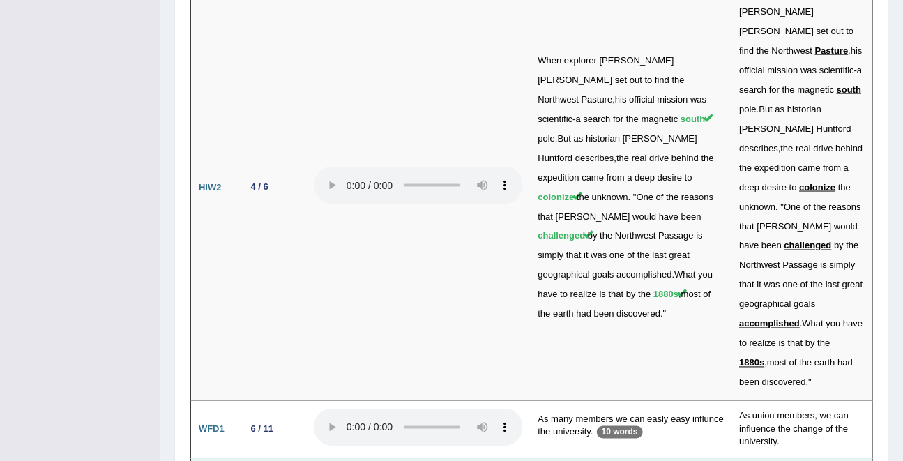 The width and height of the screenshot is (903, 461). Describe the element at coordinates (661, 79) in the screenshot. I see `span: find` at that location.